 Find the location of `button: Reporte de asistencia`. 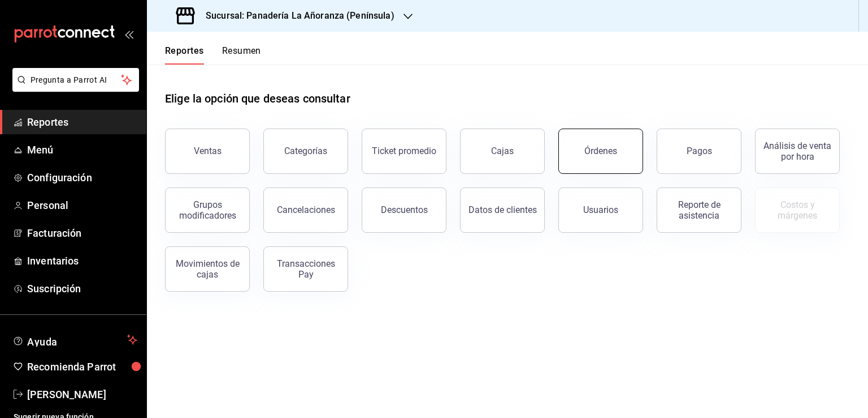

button: Reporte de asistencia is located at coordinates (699, 210).